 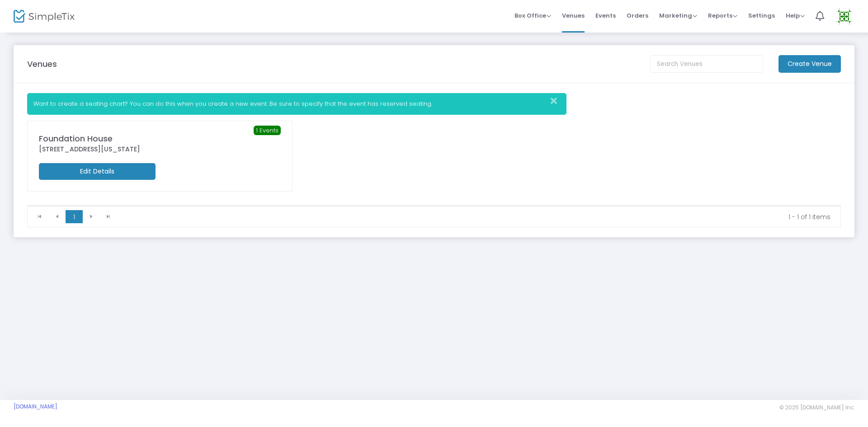 I want to click on span: Venues, so click(x=573, y=16).